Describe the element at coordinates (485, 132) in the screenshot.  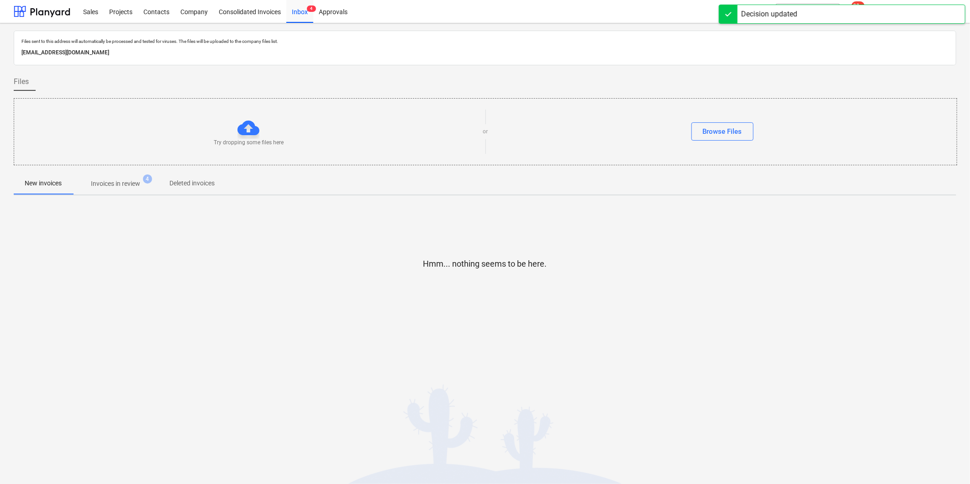
I see `div: Try dropping some files hereorBrowse Files` at that location.